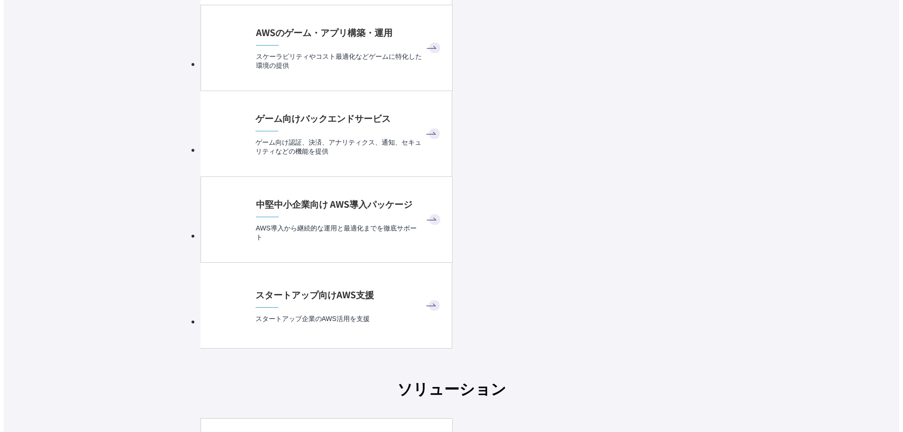 The height and width of the screenshot is (432, 903). I want to click on h4: AWSのゲーム・アプリ構築・運用, so click(350, 32).